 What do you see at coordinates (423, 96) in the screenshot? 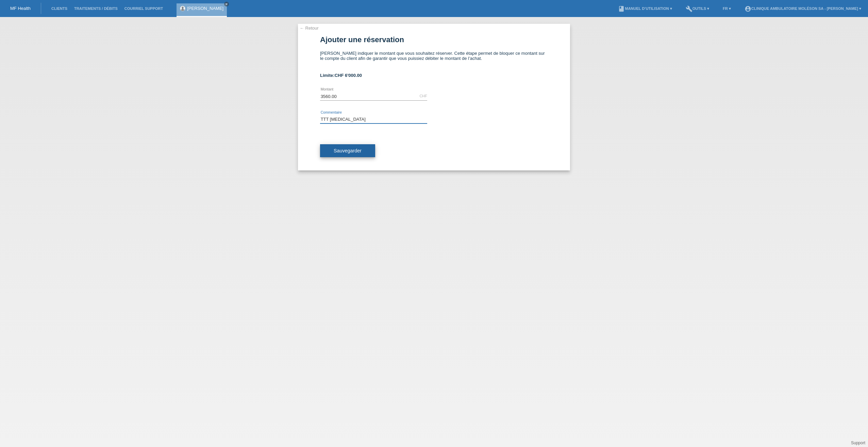
I see `div: CHF` at bounding box center [423, 96].